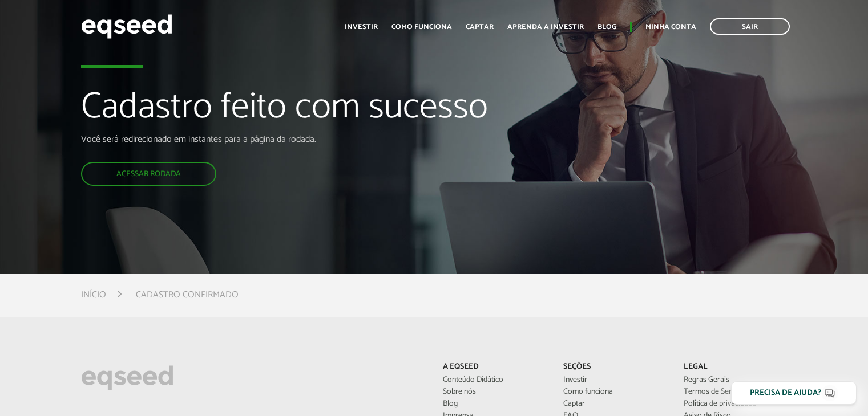 This screenshot has width=868, height=416. What do you see at coordinates (546, 27) in the screenshot?
I see `a: Aprenda a investir` at bounding box center [546, 27].